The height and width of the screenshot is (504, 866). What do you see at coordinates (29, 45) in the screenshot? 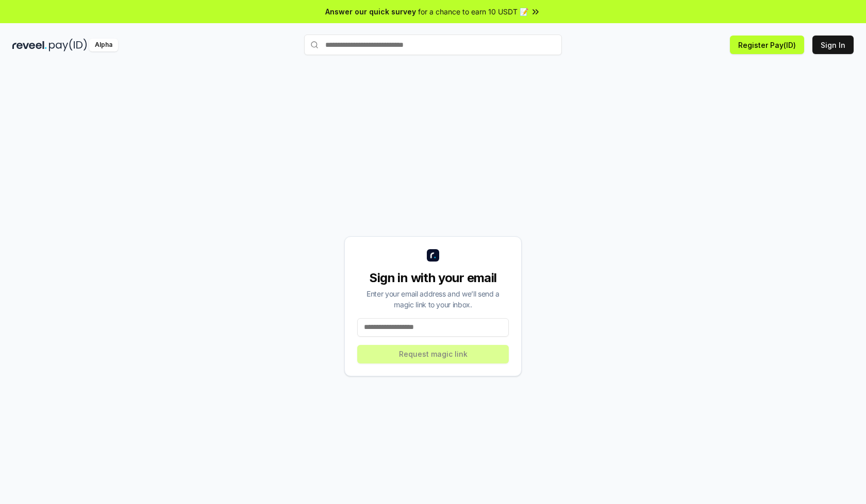
I see `img: reveel_dark` at bounding box center [29, 45].